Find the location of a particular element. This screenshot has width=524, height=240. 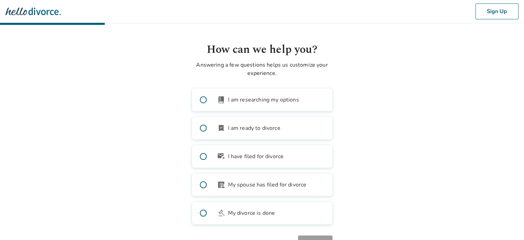

p: Answering a few questions helps us customize your experience. is located at coordinates (262, 69).